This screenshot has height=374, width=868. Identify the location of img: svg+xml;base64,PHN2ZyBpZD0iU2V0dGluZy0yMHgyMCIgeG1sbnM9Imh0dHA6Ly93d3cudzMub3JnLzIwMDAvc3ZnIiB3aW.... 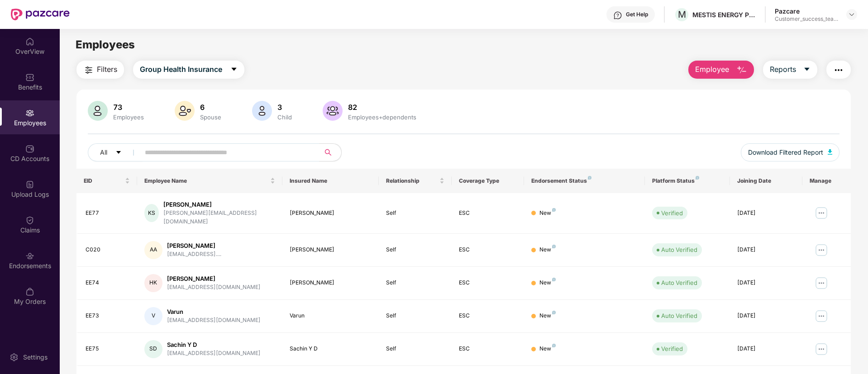
(14, 357).